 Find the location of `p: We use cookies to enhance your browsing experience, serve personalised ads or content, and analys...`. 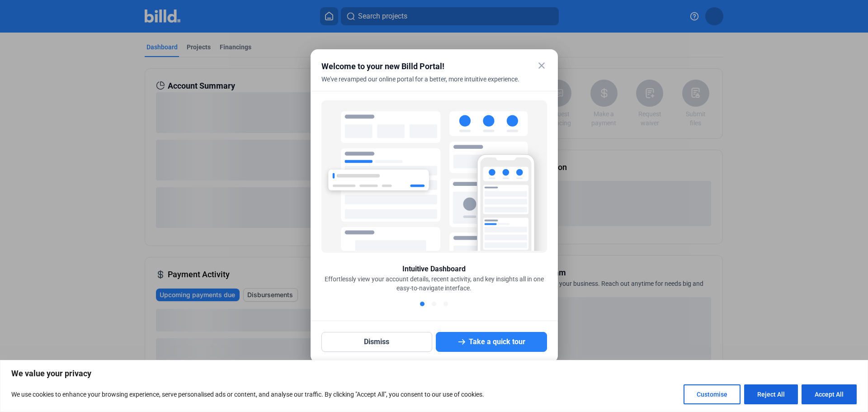

p: We use cookies to enhance your browsing experience, serve personalised ads or content, and analys... is located at coordinates (247, 394).